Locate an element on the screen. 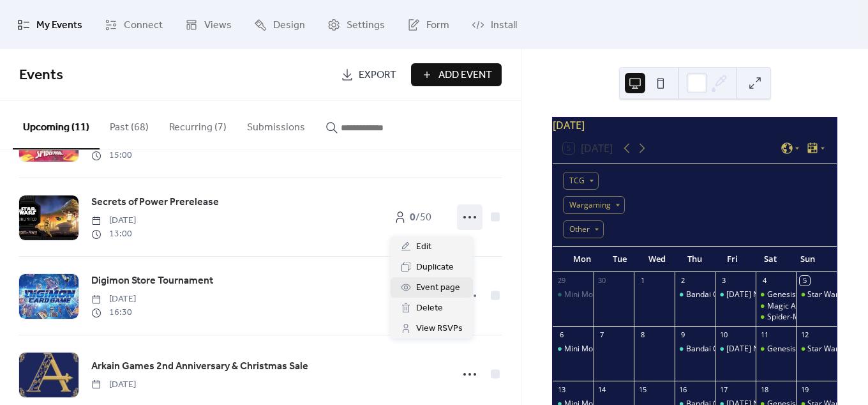 Image resolution: width=868 pixels, height=405 pixels. div: 2 is located at coordinates (683, 280).